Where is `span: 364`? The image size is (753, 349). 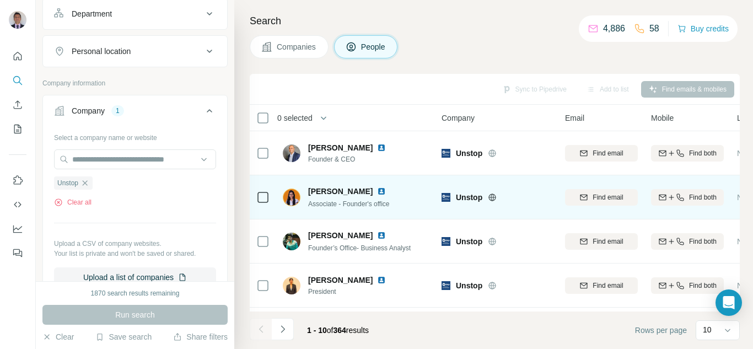 span: 364 is located at coordinates (339, 330).